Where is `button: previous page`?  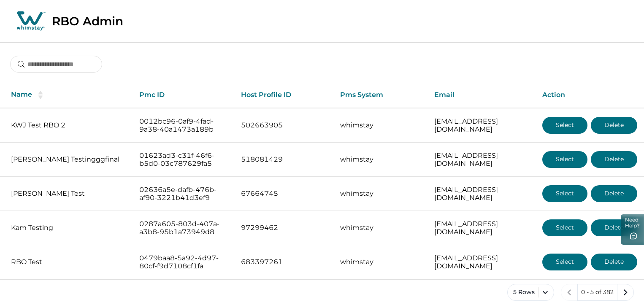 button: previous page is located at coordinates (569, 293).